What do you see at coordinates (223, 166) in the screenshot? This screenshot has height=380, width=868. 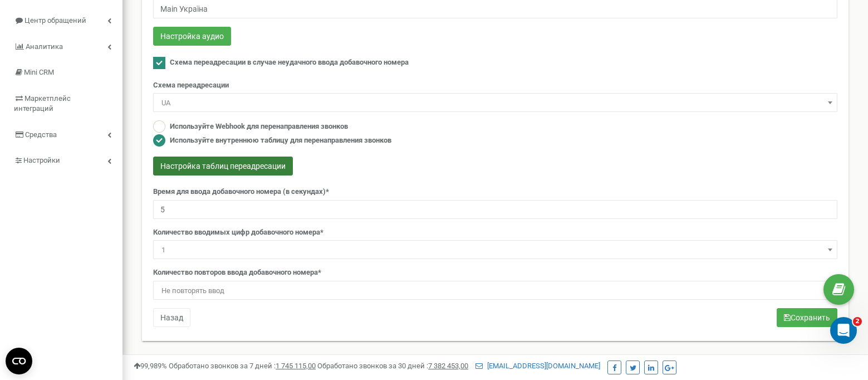 I see `button: Настройка таблиц переадресации` at bounding box center [223, 166].